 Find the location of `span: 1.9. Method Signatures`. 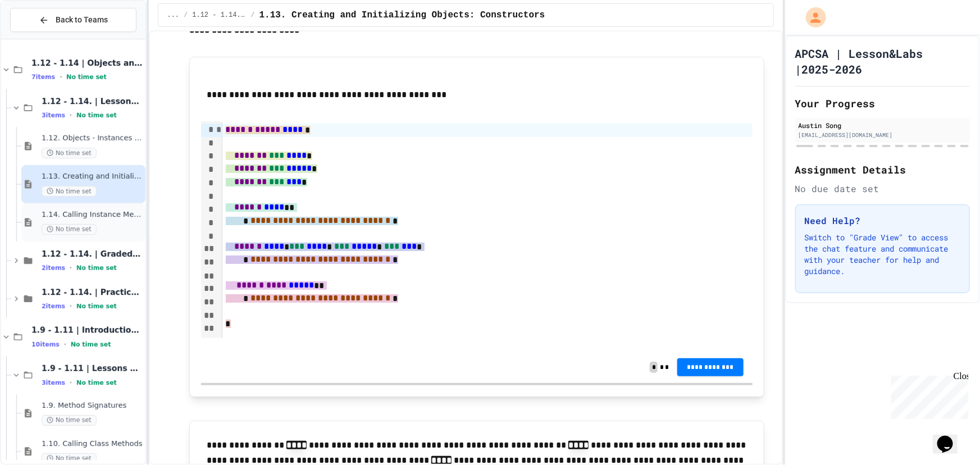

span: 1.9. Method Signatures is located at coordinates (92, 406).